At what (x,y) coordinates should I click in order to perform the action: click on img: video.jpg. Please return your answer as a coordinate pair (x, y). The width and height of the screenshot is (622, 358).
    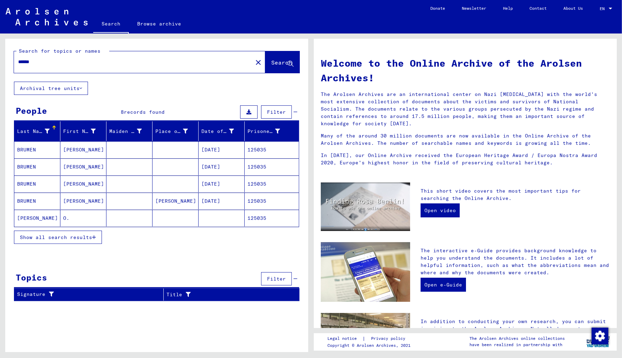
    Looking at the image, I should click on (366, 207).